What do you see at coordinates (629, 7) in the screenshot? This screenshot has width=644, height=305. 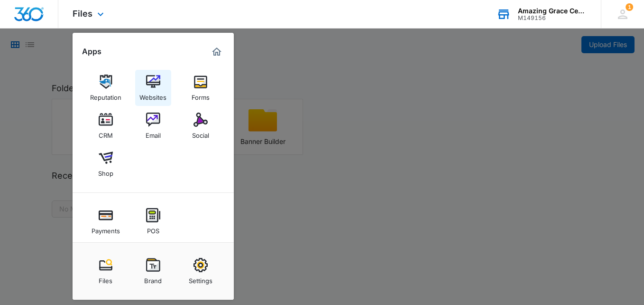 I see `div: notifications count` at bounding box center [629, 7].